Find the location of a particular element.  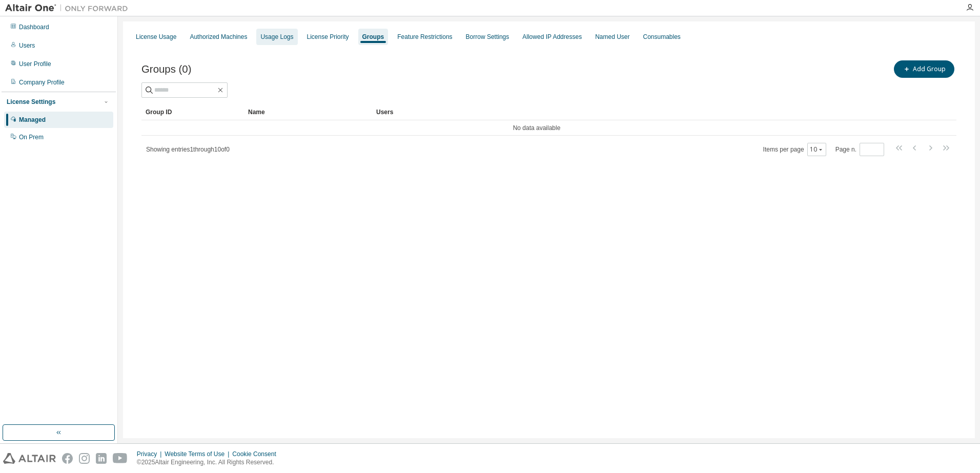

div: User Profile is located at coordinates (35, 64).